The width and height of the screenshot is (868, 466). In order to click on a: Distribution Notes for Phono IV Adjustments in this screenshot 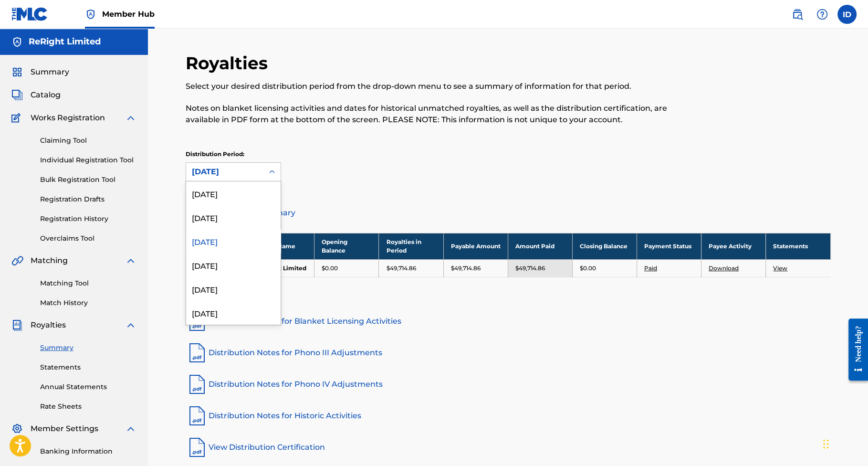, I will do `click(508, 384)`.